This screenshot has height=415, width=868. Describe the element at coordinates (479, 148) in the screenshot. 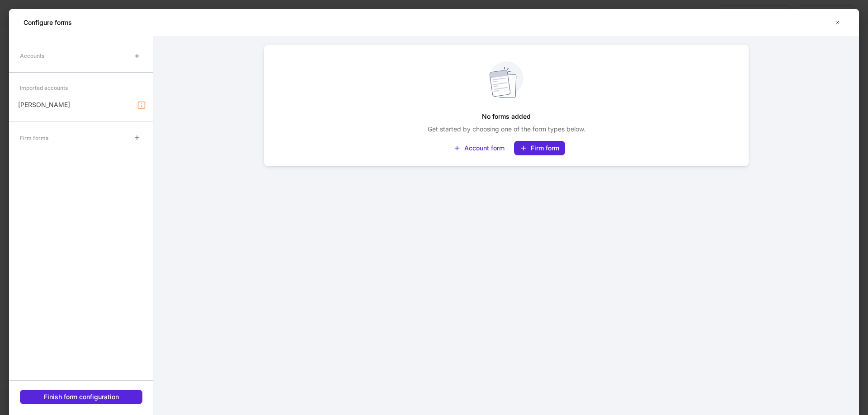

I see `button: Account form` at that location.